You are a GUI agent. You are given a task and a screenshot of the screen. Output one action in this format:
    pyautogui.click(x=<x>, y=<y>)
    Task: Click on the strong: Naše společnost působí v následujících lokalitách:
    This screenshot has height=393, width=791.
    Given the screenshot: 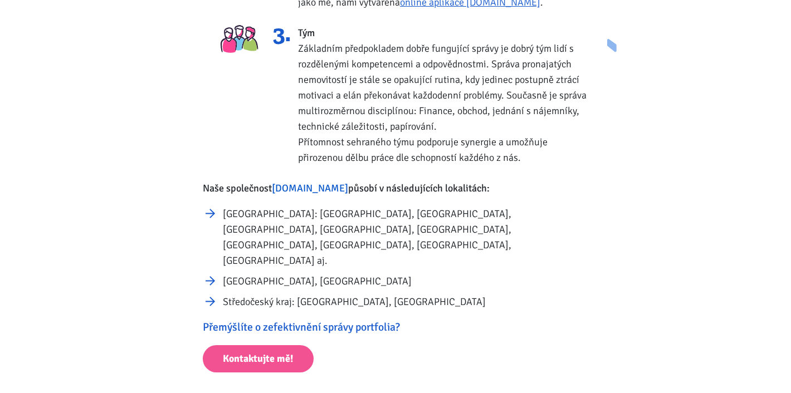 What is the action you would take?
    pyautogui.click(x=346, y=188)
    